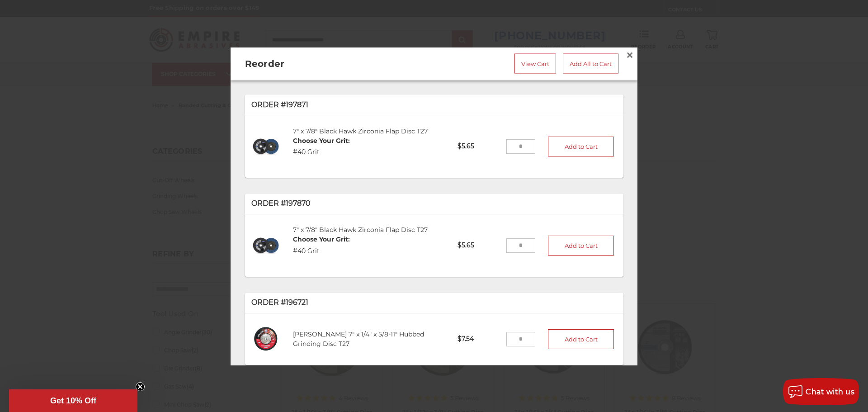 The height and width of the screenshot is (412, 868). I want to click on div: Get 10% OffClose teaser, so click(74, 401).